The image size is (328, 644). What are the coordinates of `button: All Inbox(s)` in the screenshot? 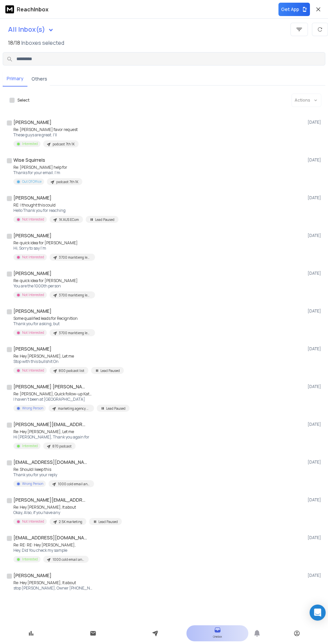 It's located at (30, 30).